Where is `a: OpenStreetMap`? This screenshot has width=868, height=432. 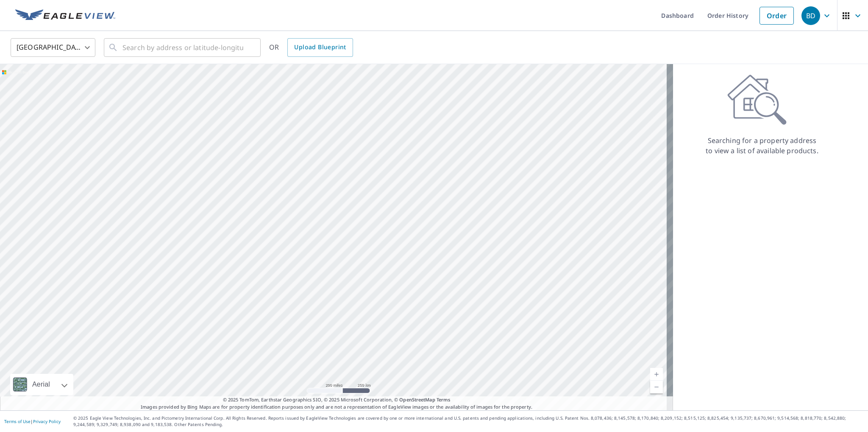
a: OpenStreetMap is located at coordinates (417, 400).